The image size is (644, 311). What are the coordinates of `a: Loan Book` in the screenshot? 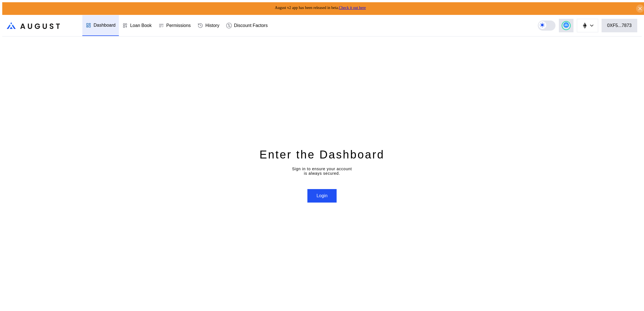 It's located at (137, 26).